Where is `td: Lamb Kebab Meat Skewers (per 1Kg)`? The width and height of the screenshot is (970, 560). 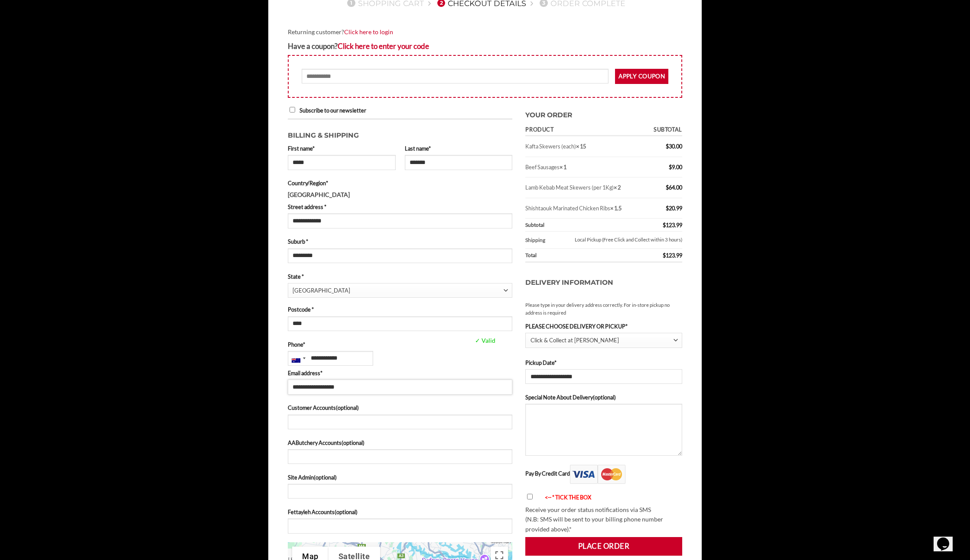 td: Lamb Kebab Meat Skewers (per 1Kg) is located at coordinates (585, 188).